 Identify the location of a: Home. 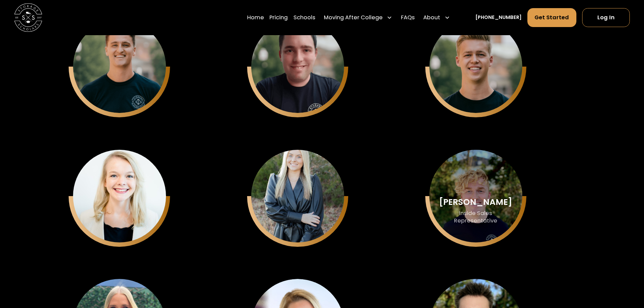
(256, 17).